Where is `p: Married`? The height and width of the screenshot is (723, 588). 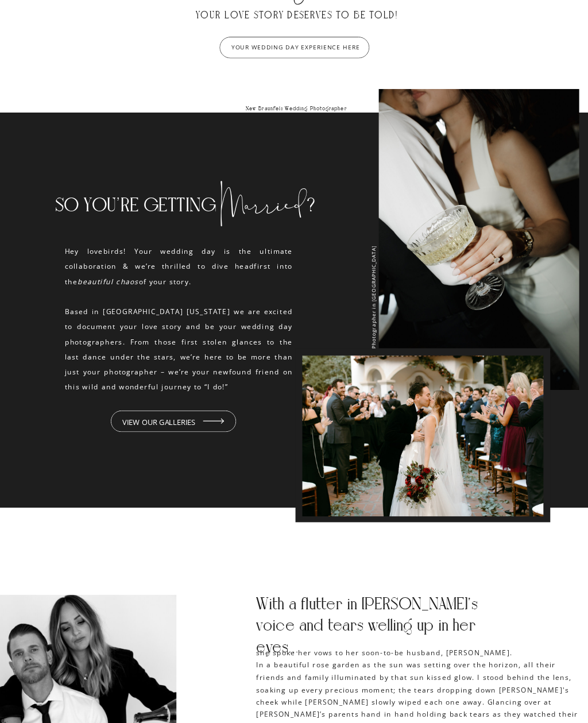 p: Married is located at coordinates (263, 190).